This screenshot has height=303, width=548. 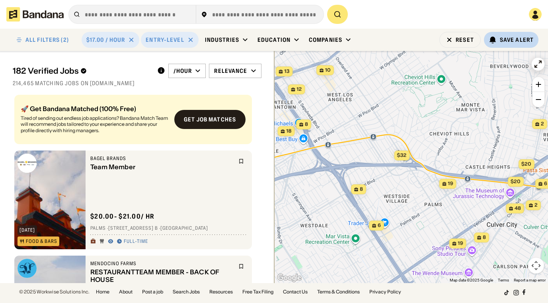 I want to click on div: 182 Verified Jobs, so click(x=82, y=71).